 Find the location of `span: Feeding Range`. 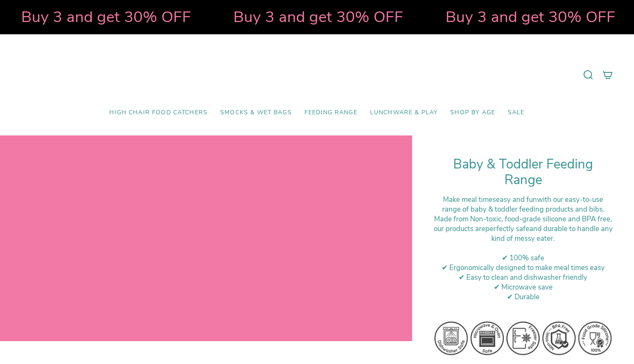

span: Feeding Range is located at coordinates (331, 112).